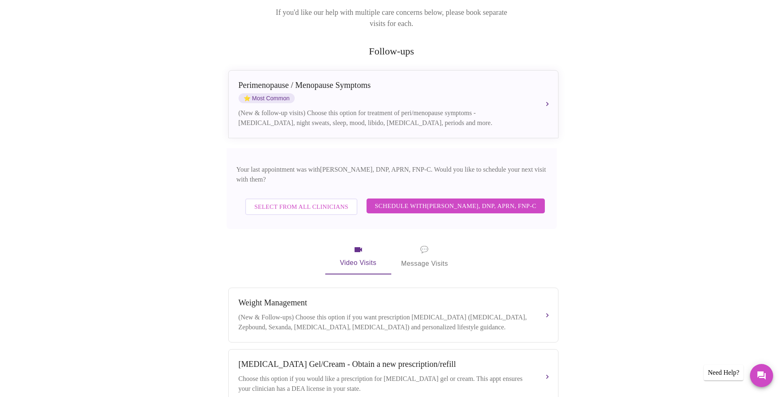  Describe the element at coordinates (385, 118) in the screenshot. I see `div: (New & follow-up visits) Choose this option for treatment of peri/menopause symptoms - [MEDICAL_D...` at that location.